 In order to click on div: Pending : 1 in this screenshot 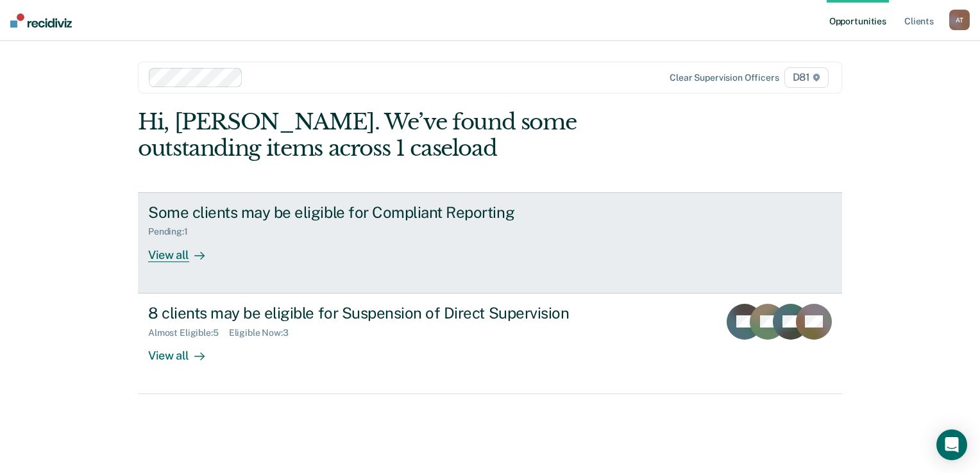, I will do `click(174, 231)`.